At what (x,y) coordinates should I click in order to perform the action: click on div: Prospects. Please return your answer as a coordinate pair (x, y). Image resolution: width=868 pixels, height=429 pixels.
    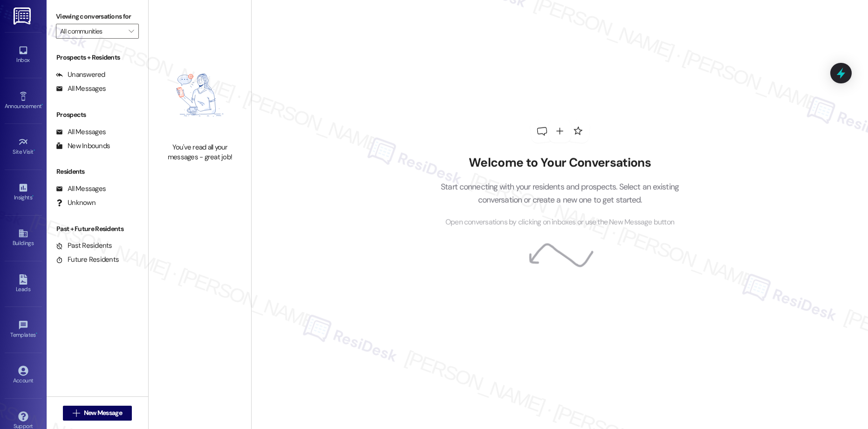
    Looking at the image, I should click on (97, 115).